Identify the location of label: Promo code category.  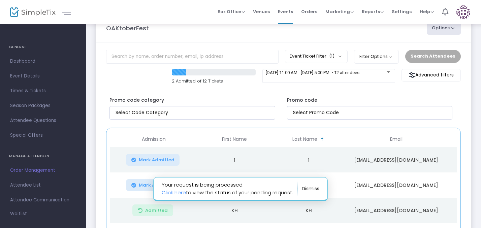
(137, 100).